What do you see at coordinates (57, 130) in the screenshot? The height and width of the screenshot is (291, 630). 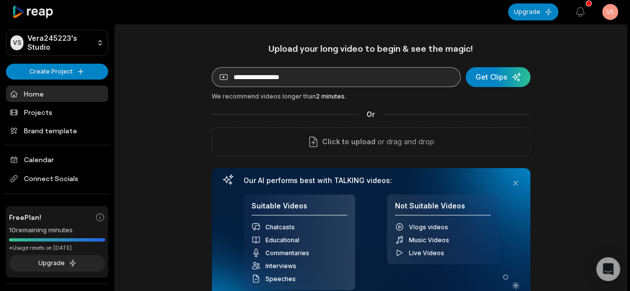 I see `a: Brand template` at bounding box center [57, 130].